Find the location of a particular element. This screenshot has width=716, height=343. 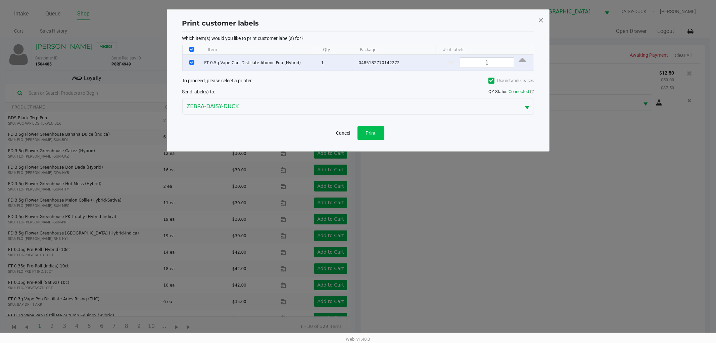

span: Connected is located at coordinates (519, 91).